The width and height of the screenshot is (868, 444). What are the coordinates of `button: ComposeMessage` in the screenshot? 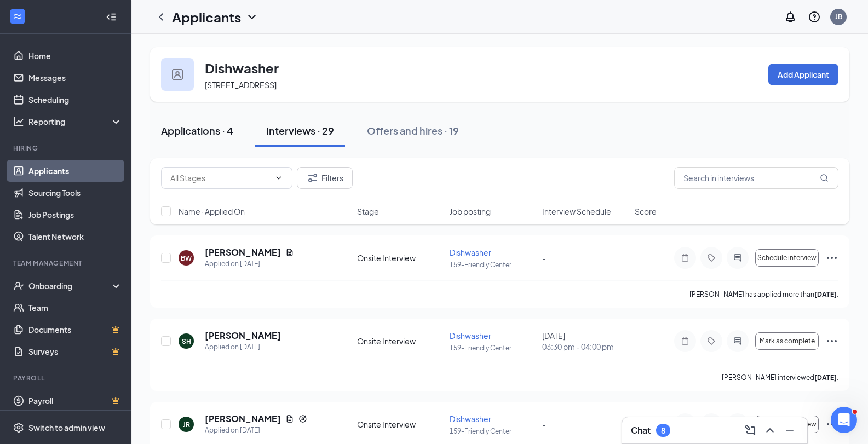 It's located at (750, 431).